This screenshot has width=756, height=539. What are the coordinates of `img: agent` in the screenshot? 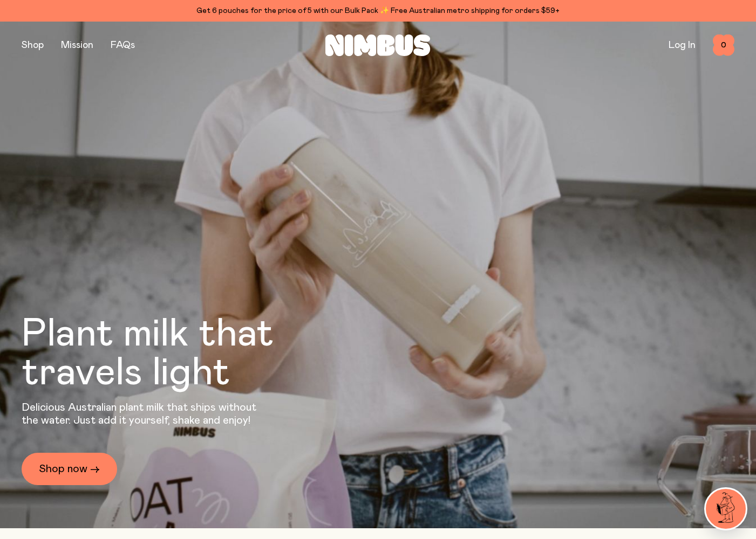 It's located at (726, 509).